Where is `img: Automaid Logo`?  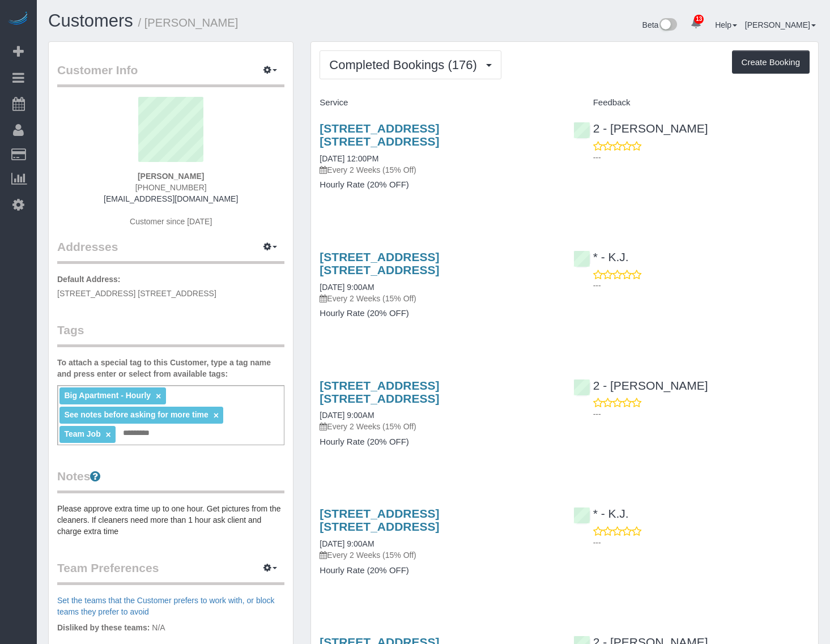
img: Automaid Logo is located at coordinates (18, 19).